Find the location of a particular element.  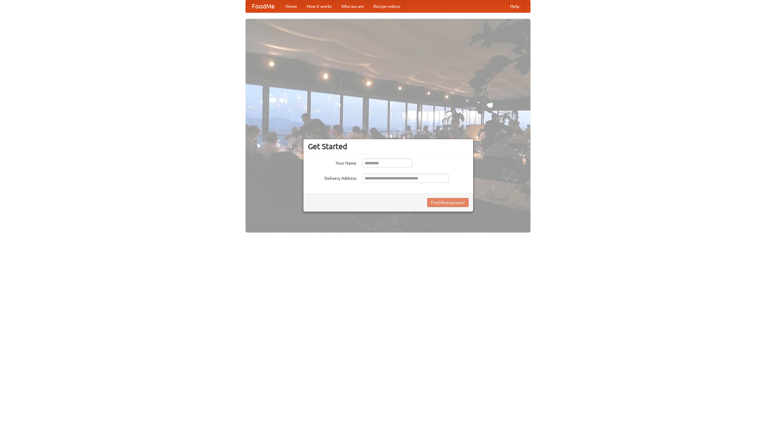

h3: Get Started is located at coordinates (389, 146).